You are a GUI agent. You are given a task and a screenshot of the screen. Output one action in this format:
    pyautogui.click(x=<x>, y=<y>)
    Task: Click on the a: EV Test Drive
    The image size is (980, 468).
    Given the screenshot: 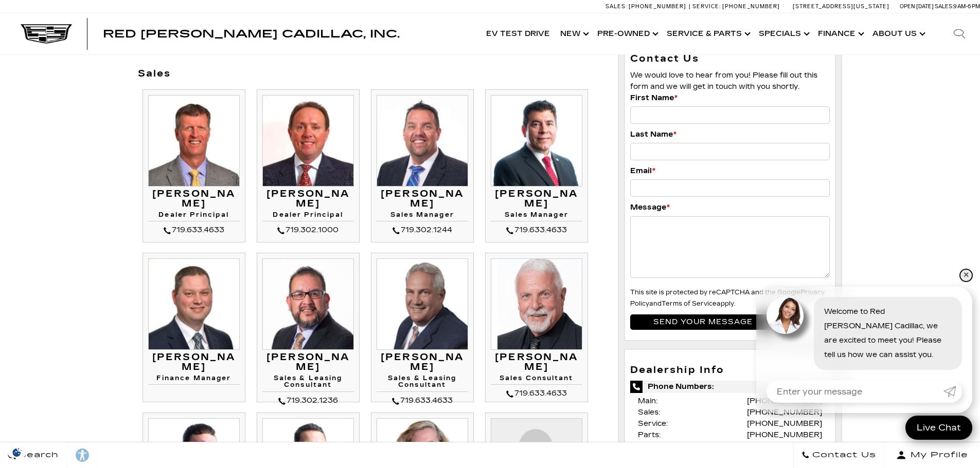 What is the action you would take?
    pyautogui.click(x=518, y=34)
    